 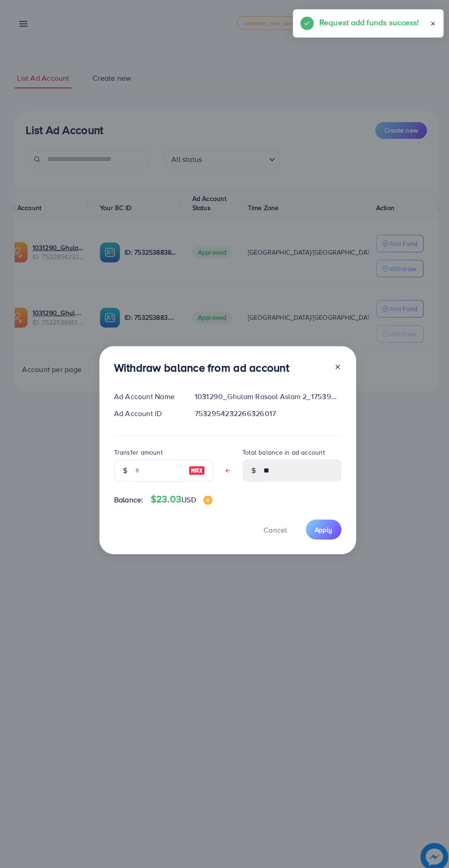 What do you see at coordinates (282, 449) in the screenshot?
I see `label: Total balance in ad account` at bounding box center [282, 449].